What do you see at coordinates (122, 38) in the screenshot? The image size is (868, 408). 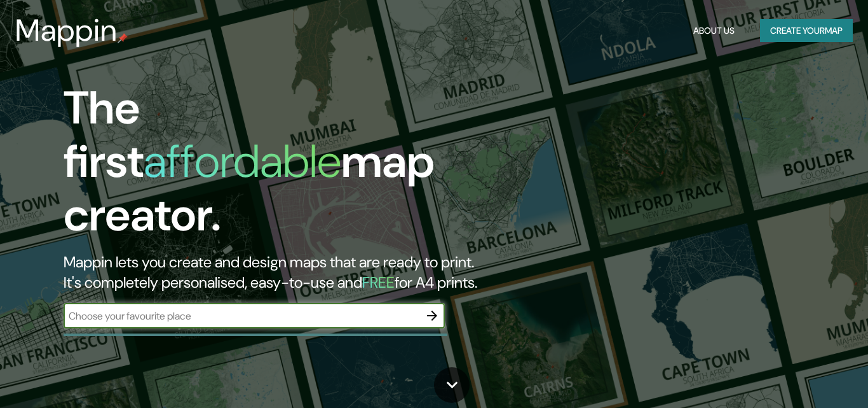 I see `img: mappin-pin` at bounding box center [122, 38].